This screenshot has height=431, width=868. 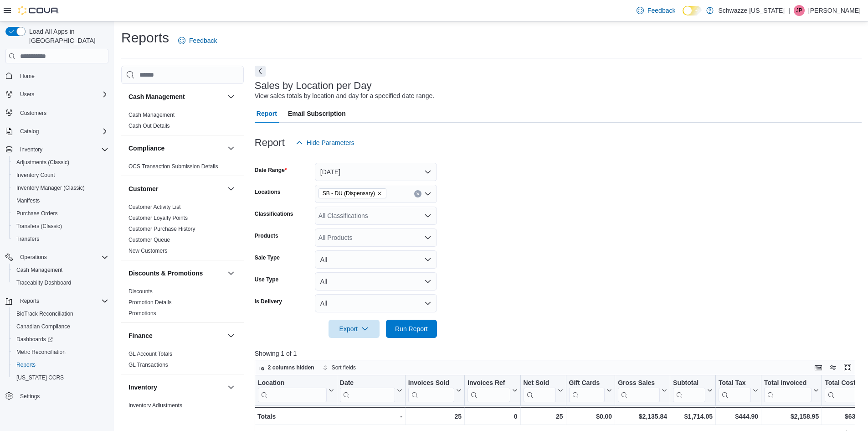 What do you see at coordinates (61, 226) in the screenshot?
I see `button: Transfers (Classic)` at bounding box center [61, 226].